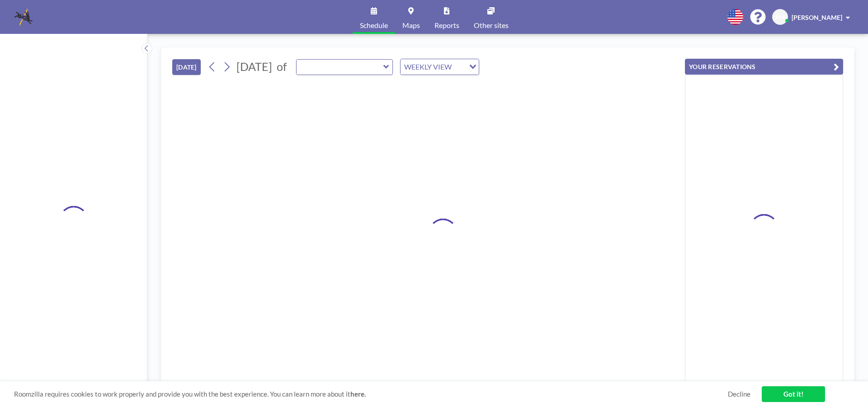 This screenshot has height=407, width=868. I want to click on span: Maps, so click(411, 25).